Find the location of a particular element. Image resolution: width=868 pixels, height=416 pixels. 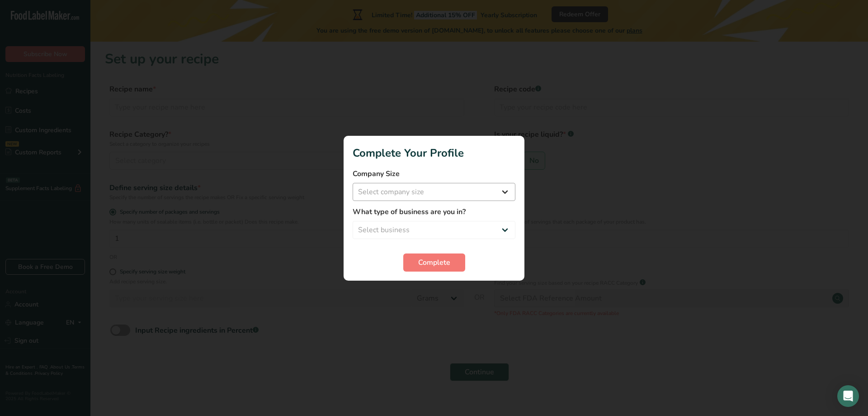

span: Complete is located at coordinates (434, 262).